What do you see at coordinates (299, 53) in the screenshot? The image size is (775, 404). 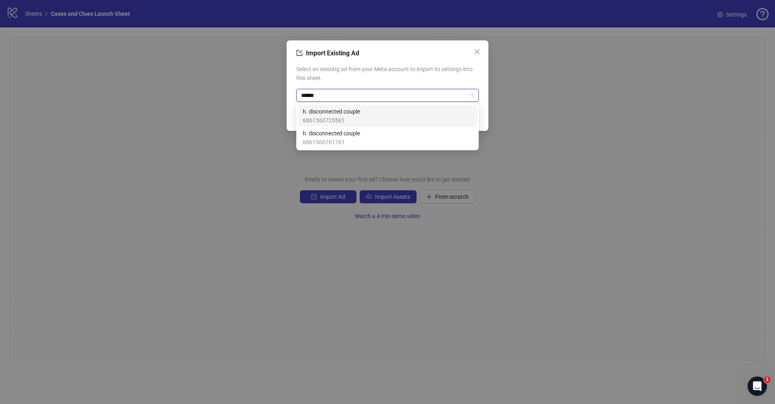 I see `span: import` at bounding box center [299, 53].